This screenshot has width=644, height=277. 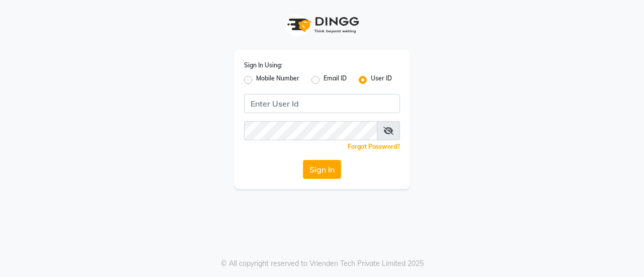 What do you see at coordinates (263, 65) in the screenshot?
I see `label: Sign In Using:` at bounding box center [263, 65].